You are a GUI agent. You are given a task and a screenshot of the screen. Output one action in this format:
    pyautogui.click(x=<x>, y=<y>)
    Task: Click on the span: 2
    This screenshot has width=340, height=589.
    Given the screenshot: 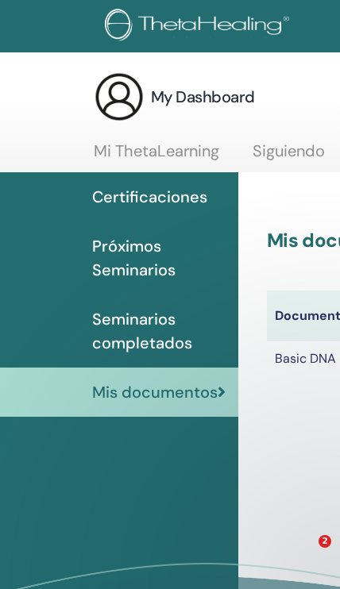 What is the action you would take?
    pyautogui.click(x=325, y=542)
    